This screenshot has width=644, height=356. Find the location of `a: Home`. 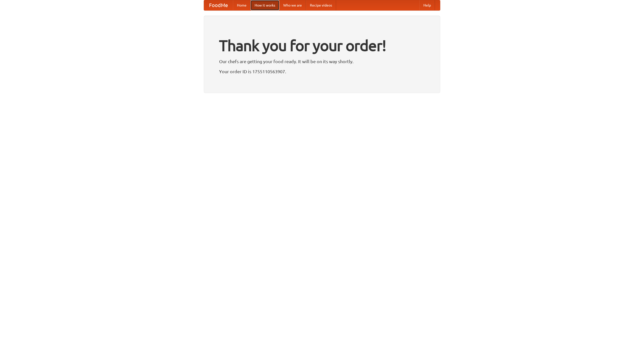

a: Home is located at coordinates (242, 5).